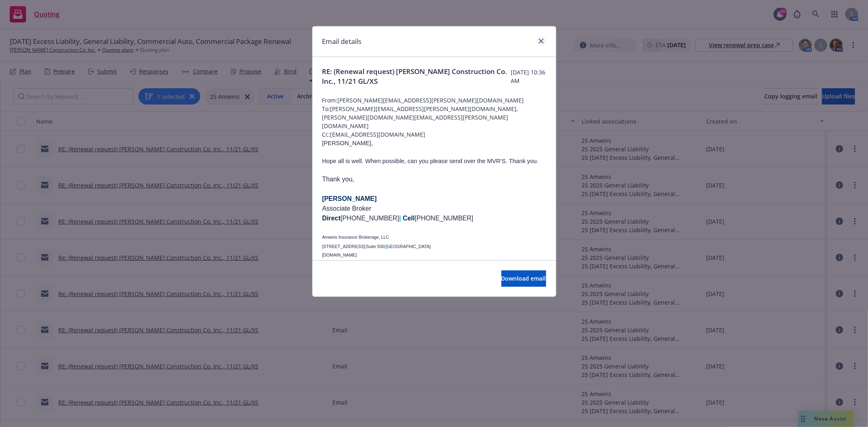 Image resolution: width=868 pixels, height=427 pixels. Describe the element at coordinates (338, 179) in the screenshot. I see `span: Thank you,` at that location.